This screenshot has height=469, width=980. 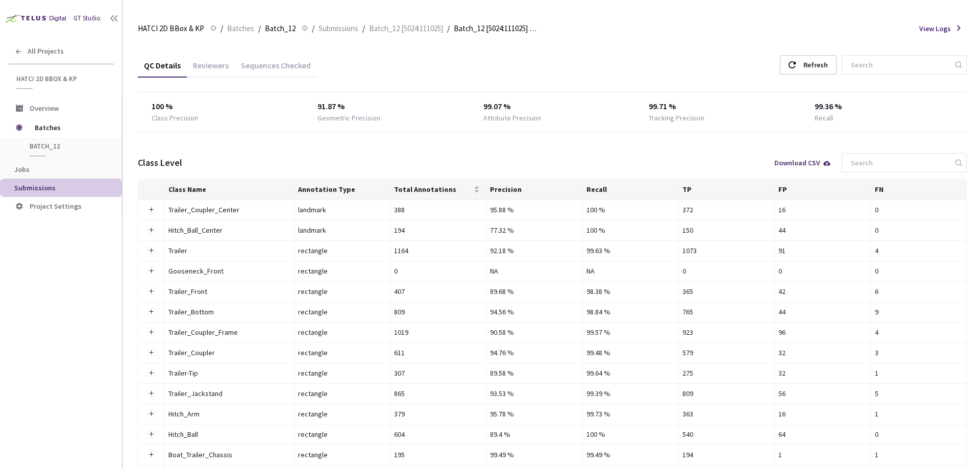 What do you see at coordinates (803, 163) in the screenshot?
I see `div: Download CSV` at bounding box center [803, 163].